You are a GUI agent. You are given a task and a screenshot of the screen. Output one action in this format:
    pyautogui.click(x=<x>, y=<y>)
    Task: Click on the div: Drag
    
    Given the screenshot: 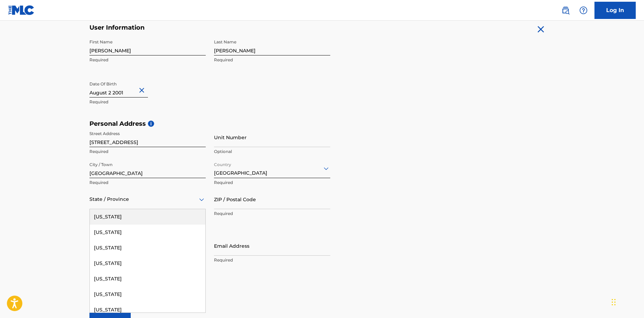 What is the action you would take?
    pyautogui.click(x=614, y=302)
    